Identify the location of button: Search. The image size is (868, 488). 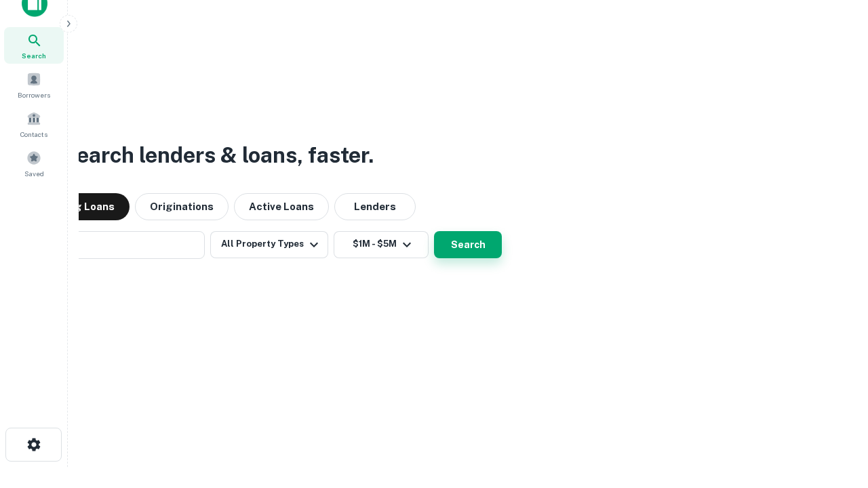
(468, 245).